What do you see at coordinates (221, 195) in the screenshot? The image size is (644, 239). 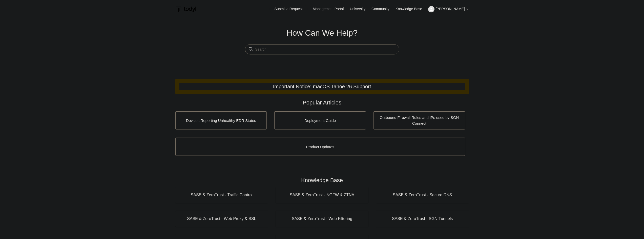 I see `span: SASE & ZeroTrust - Traffic Control` at bounding box center [221, 195].